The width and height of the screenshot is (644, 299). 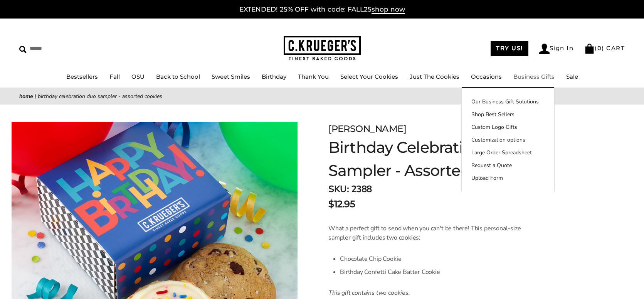 I want to click on a: Birthday, so click(x=274, y=76).